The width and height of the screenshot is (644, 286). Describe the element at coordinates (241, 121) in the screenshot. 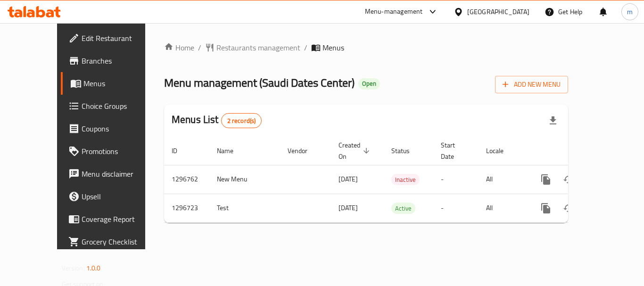

I see `div: Total records count` at that location.